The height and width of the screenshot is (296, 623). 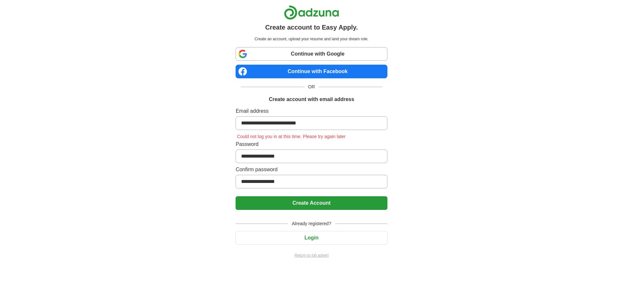 What do you see at coordinates (311, 255) in the screenshot?
I see `a: Return to job advert` at bounding box center [311, 255].